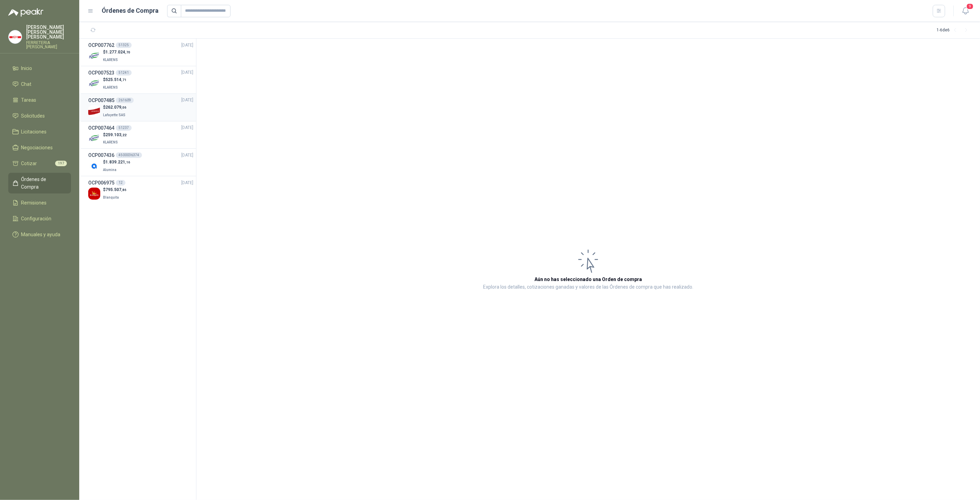 This screenshot has width=980, height=500. What do you see at coordinates (954, 30) in the screenshot?
I see `div: 1 - 6 de 6` at bounding box center [954, 30].